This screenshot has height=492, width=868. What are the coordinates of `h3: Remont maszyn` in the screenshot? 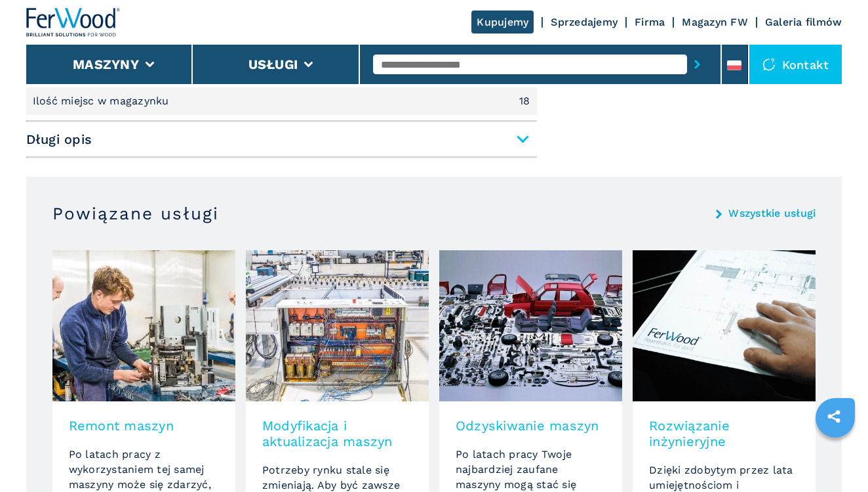 It's located at (144, 425).